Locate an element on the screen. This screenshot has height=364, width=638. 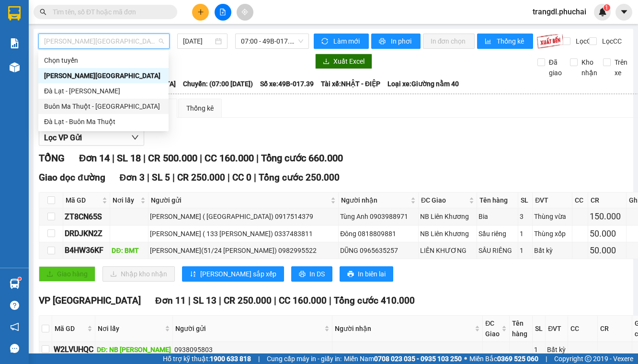
div: Đà Lạt - Buôn Ma Thuột is located at coordinates (104, 122).